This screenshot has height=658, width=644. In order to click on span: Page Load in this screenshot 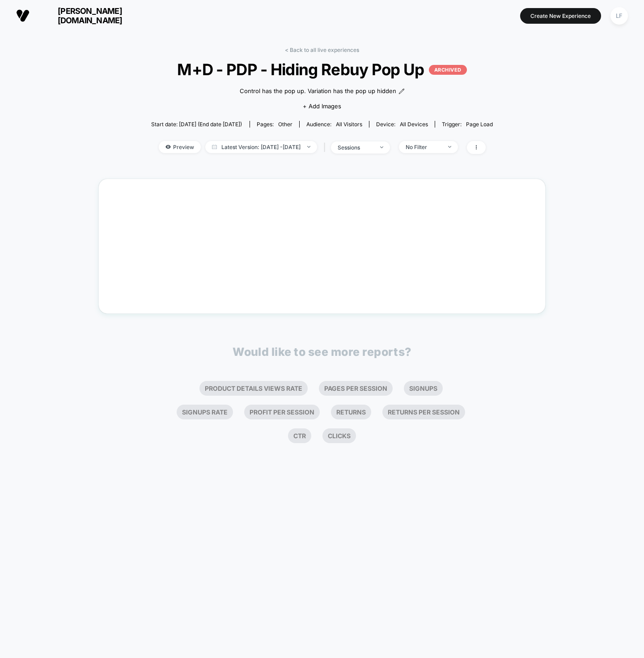, I will do `click(479, 124)`.